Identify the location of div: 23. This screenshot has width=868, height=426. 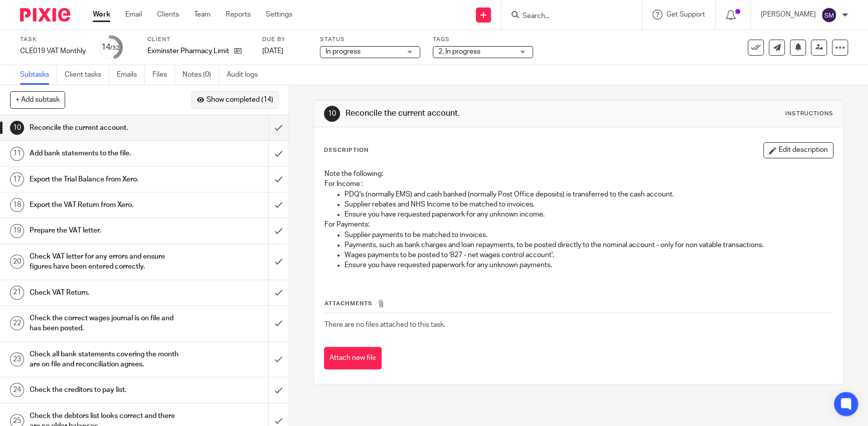
(17, 359).